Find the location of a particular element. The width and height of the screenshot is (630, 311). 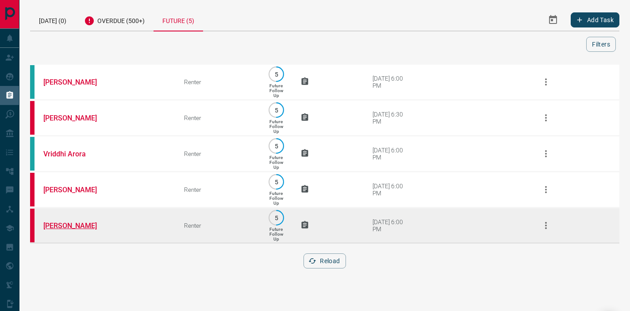

div: Future (5) is located at coordinates (178, 20).